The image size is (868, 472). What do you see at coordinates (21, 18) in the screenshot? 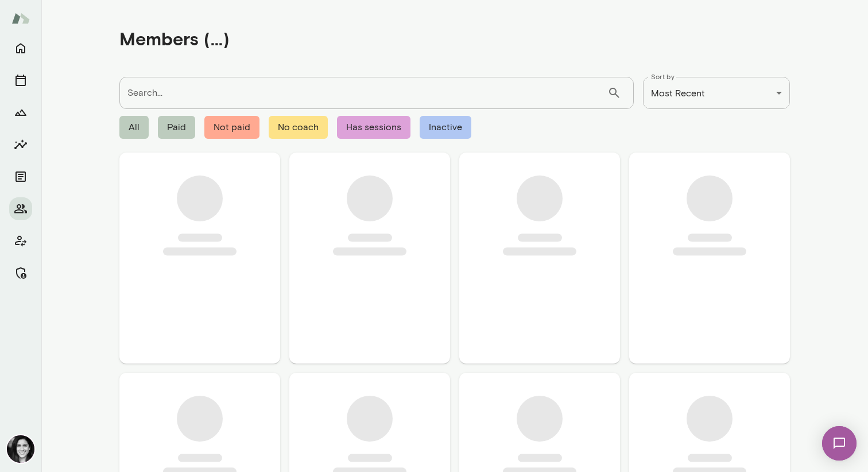
I see `img: Mento` at bounding box center [21, 18].